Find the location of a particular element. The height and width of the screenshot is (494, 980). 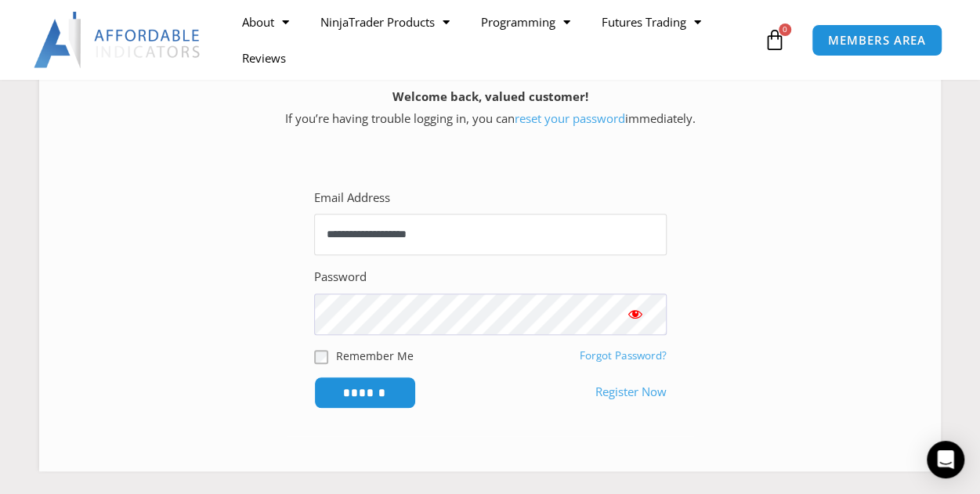

div: Open Intercom Messenger is located at coordinates (946, 460).